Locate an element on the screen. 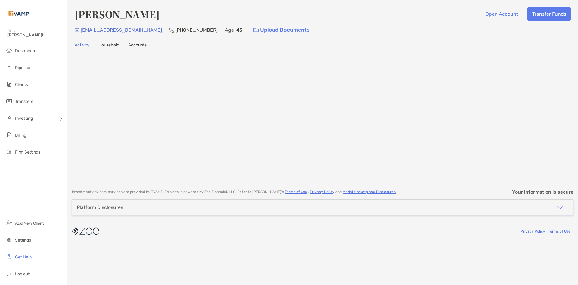 The image size is (578, 285). span: Dashboard is located at coordinates (26, 51).